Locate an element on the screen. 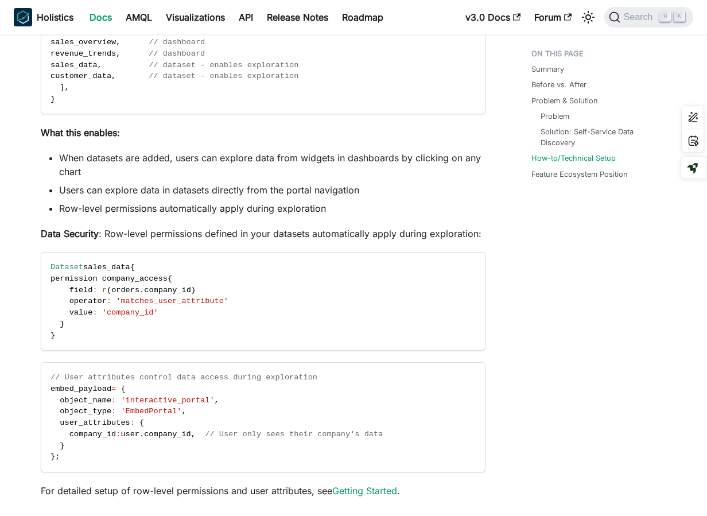  span: user is located at coordinates (130, 434).